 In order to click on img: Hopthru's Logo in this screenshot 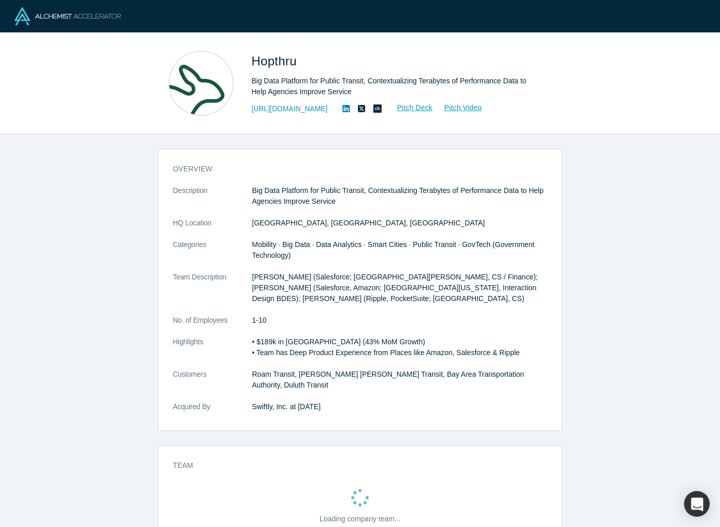, I will do `click(201, 83)`.